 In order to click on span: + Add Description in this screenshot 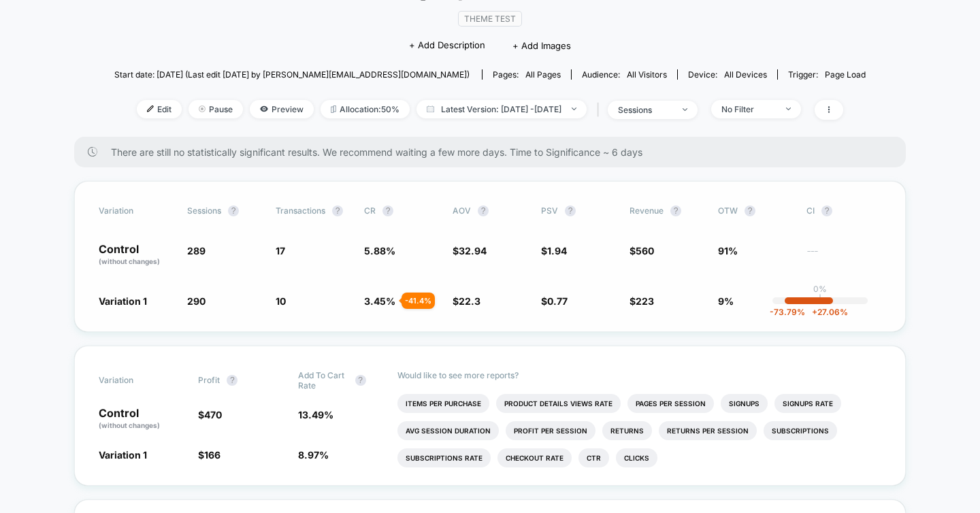, I will do `click(447, 45)`.